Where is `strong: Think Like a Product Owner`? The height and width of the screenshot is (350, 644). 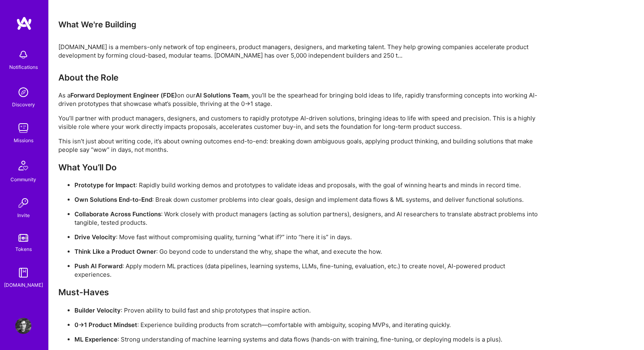 strong: Think Like a Product Owner is located at coordinates (115, 251).